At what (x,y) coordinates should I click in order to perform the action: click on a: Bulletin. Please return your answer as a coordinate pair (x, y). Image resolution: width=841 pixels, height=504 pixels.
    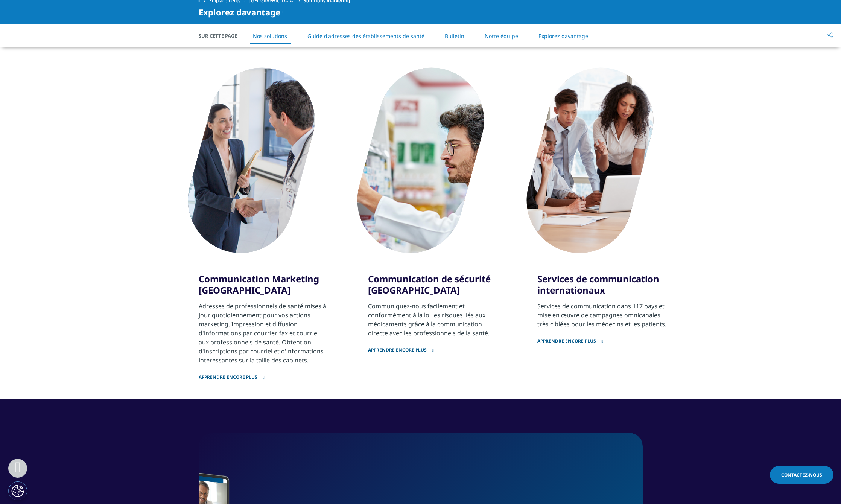
    Looking at the image, I should click on (455, 36).